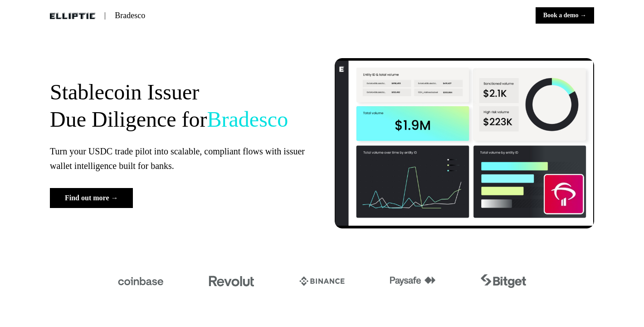  Describe the element at coordinates (91, 198) in the screenshot. I see `button: Find out more →` at that location.